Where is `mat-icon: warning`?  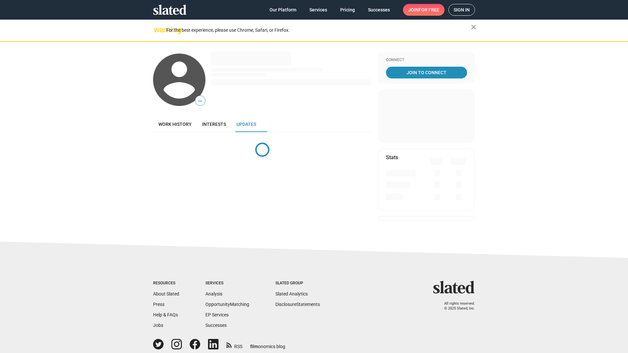
mat-icon: warning is located at coordinates (158, 30).